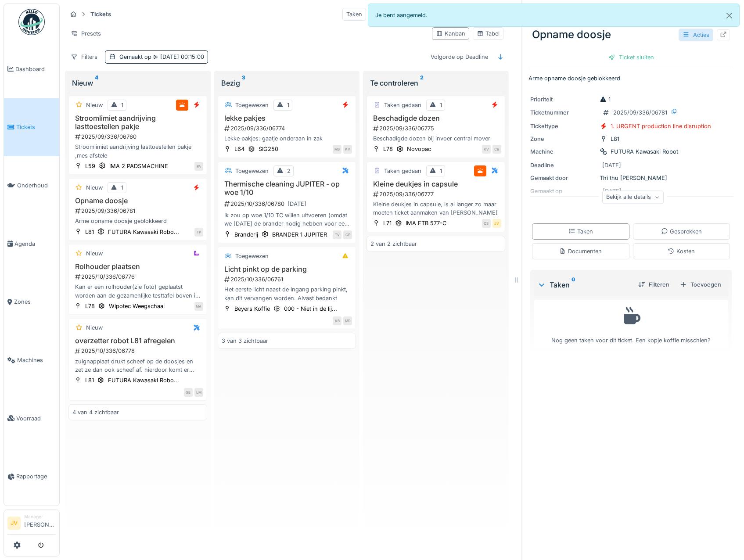 The image size is (744, 560). I want to click on div: Filters, so click(84, 57).